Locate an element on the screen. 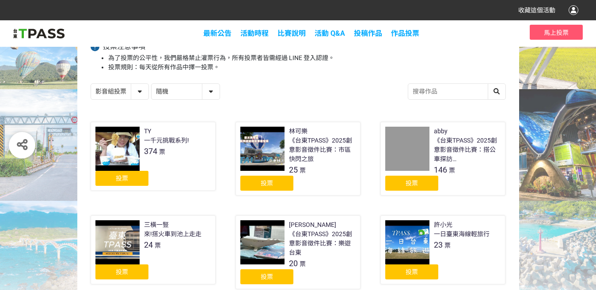 This screenshot has height=290, width=596. span: 23 is located at coordinates (438, 245).